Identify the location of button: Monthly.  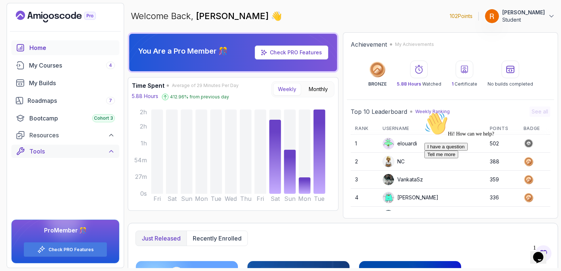
(318, 89).